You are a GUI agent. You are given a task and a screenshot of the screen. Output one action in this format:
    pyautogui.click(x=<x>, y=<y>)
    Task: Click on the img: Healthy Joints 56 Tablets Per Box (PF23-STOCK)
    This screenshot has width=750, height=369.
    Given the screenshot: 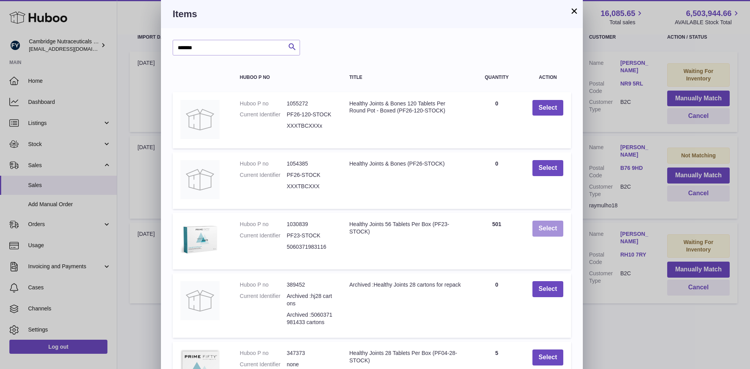 What is the action you would take?
    pyautogui.click(x=200, y=240)
    